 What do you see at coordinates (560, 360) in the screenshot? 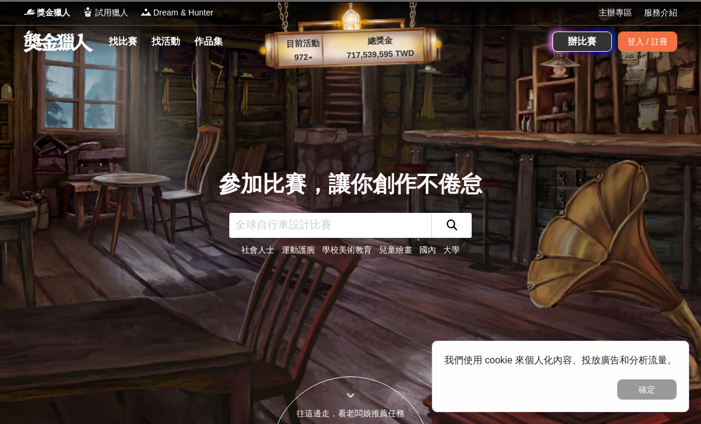
I see `span: 我們使用 cookie 來個人化內容、投放廣告和分析流量。` at bounding box center [560, 360].